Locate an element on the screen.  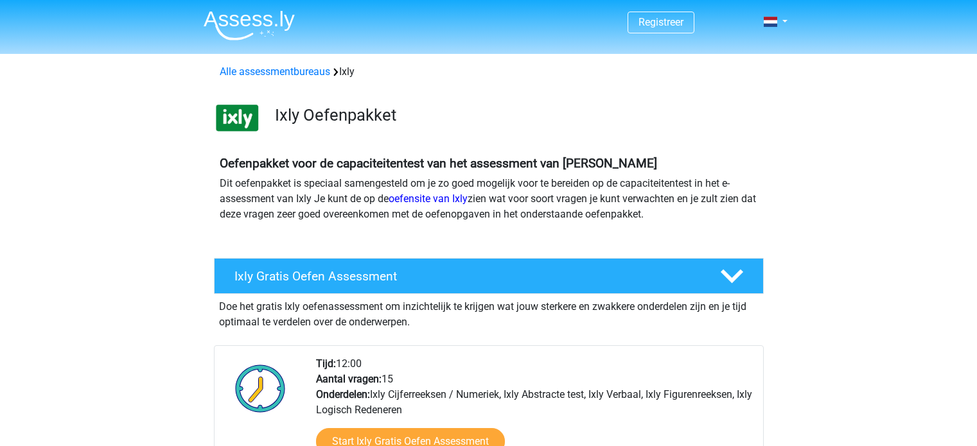
h4: Ixly Gratis Oefen Assessment is located at coordinates (467, 276).